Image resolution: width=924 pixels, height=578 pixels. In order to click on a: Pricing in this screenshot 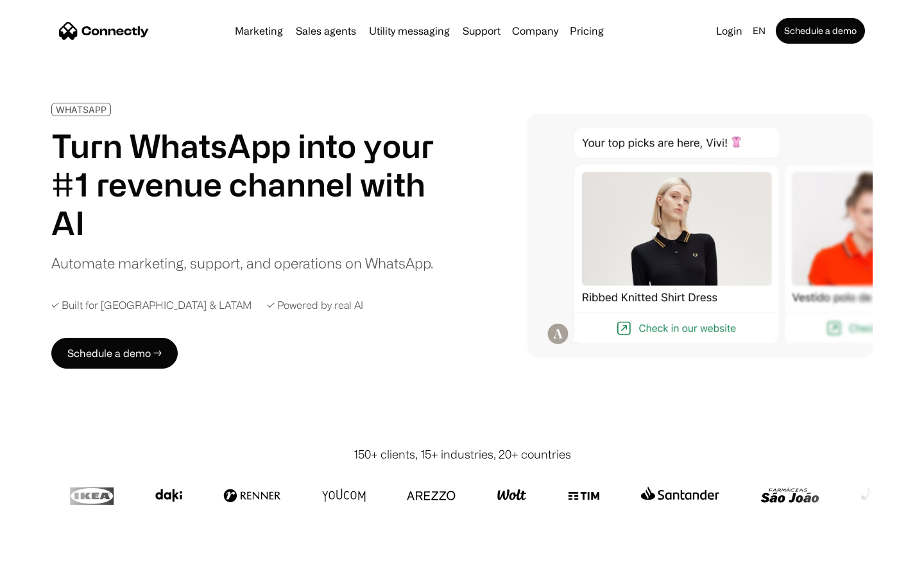, I will do `click(587, 31)`.